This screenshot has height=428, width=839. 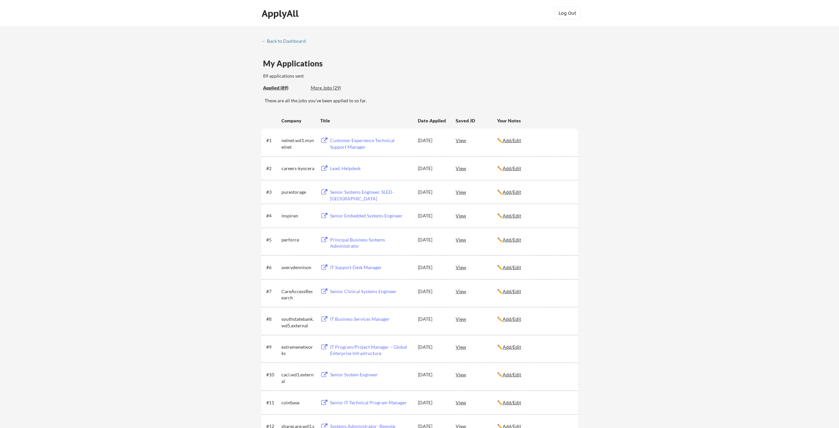 What do you see at coordinates (298, 377) in the screenshot?
I see `div: caci.wd1.external` at bounding box center [298, 377].